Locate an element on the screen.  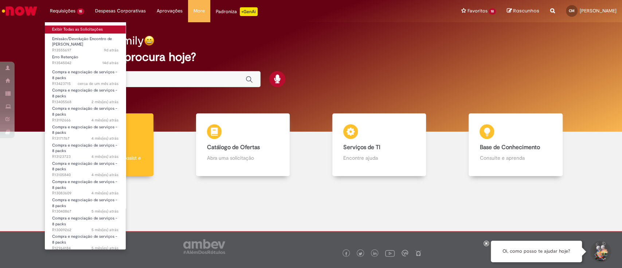
p: Consulte e aprenda is located at coordinates (516, 158).